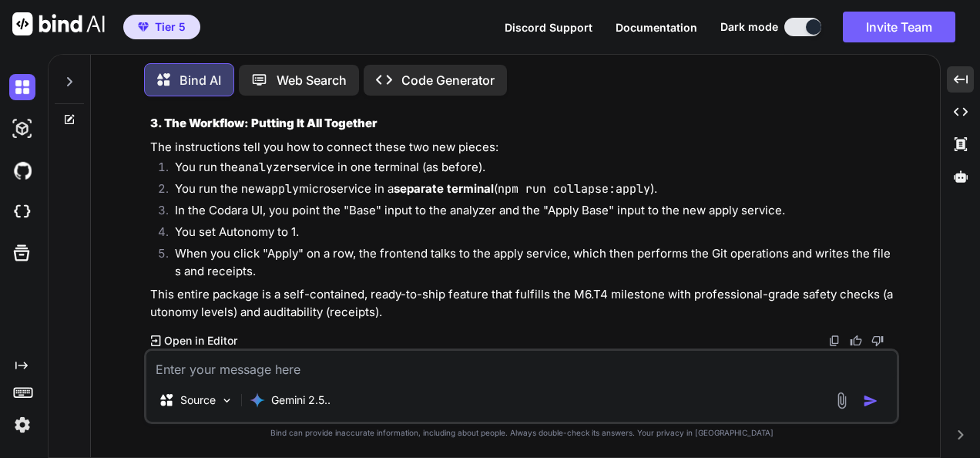 Image resolution: width=980 pixels, height=458 pixels. What do you see at coordinates (448, 80) in the screenshot?
I see `p: Code Generator` at bounding box center [448, 80].